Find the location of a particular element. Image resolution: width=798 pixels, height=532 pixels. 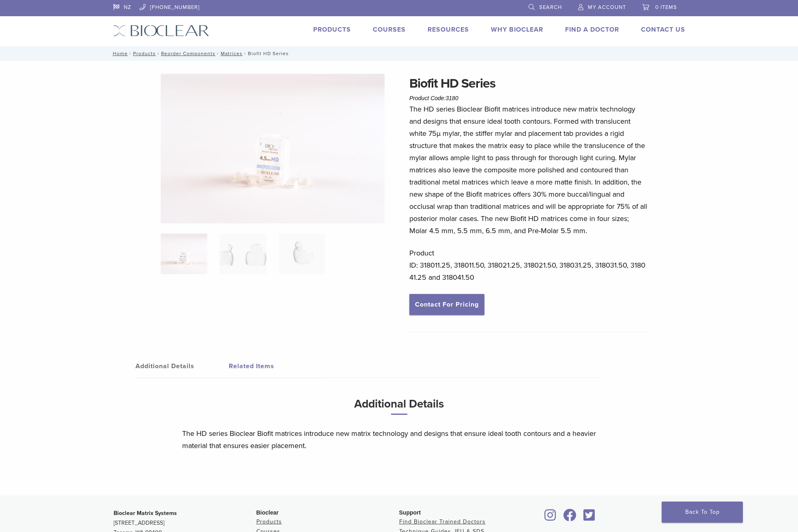

a: Home is located at coordinates (119, 54).